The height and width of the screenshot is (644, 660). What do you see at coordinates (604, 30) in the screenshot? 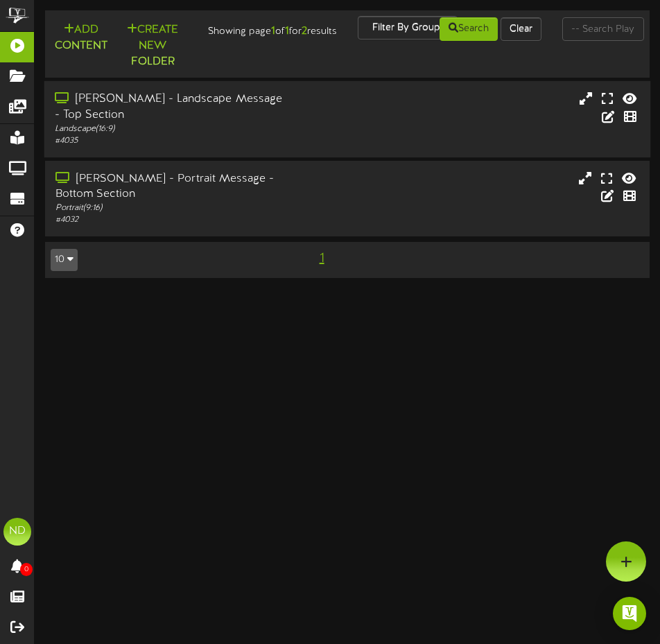
I see `input: -- Search Playlists by Name --` at bounding box center [604, 30].